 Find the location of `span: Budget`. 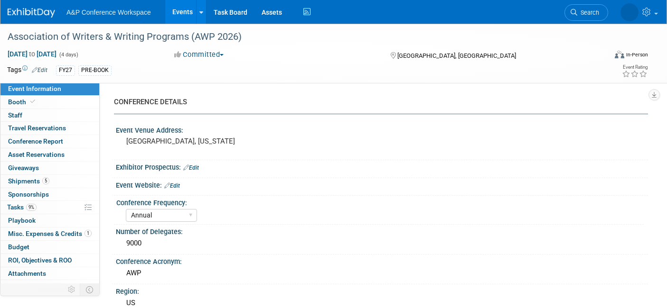

span: Budget is located at coordinates (19, 247).